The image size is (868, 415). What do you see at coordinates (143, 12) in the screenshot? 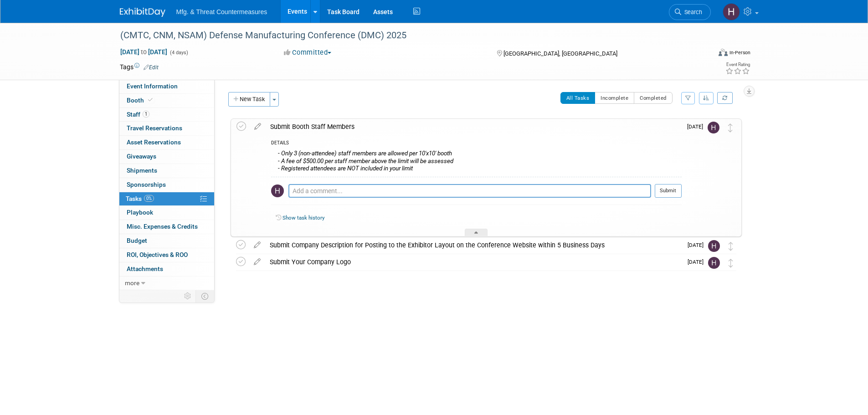
I see `img: ExhibitDay` at bounding box center [143, 12].